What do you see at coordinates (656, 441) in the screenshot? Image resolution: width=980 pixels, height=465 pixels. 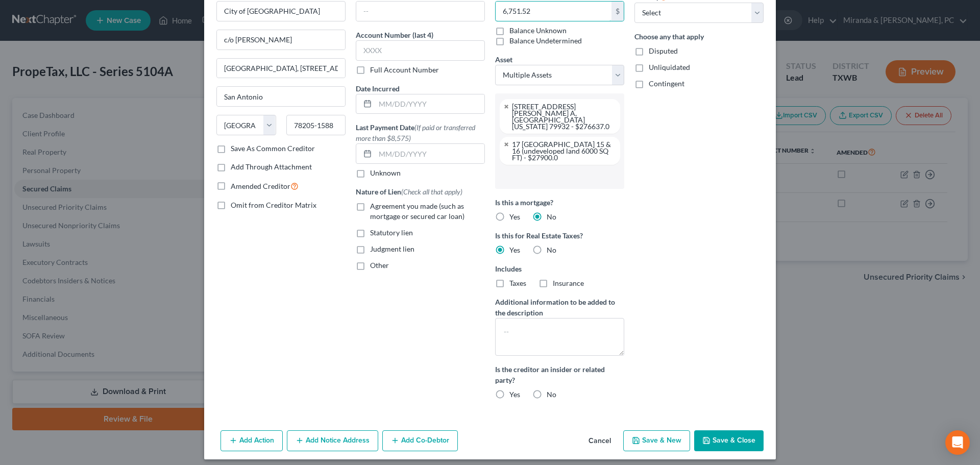 I see `button: Save & New` at bounding box center [656, 441].